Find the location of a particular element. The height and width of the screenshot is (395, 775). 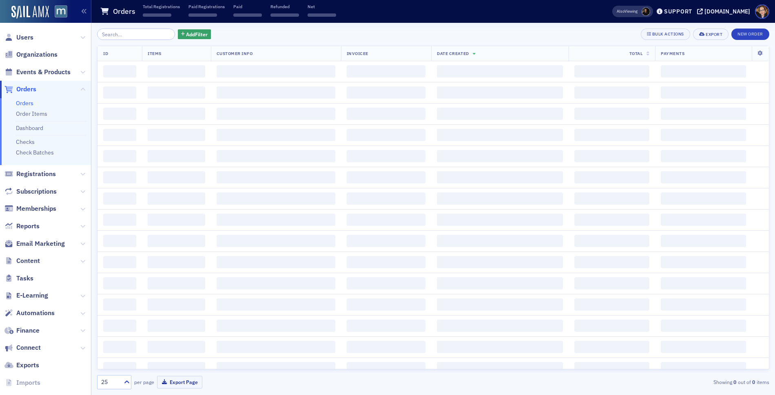

a: Checks is located at coordinates (25, 142).